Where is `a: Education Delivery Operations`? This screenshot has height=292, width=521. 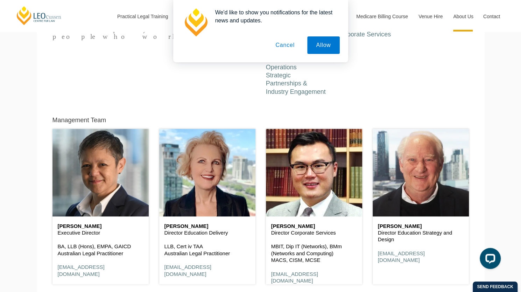
a: Education Delivery Operations is located at coordinates (292, 63).